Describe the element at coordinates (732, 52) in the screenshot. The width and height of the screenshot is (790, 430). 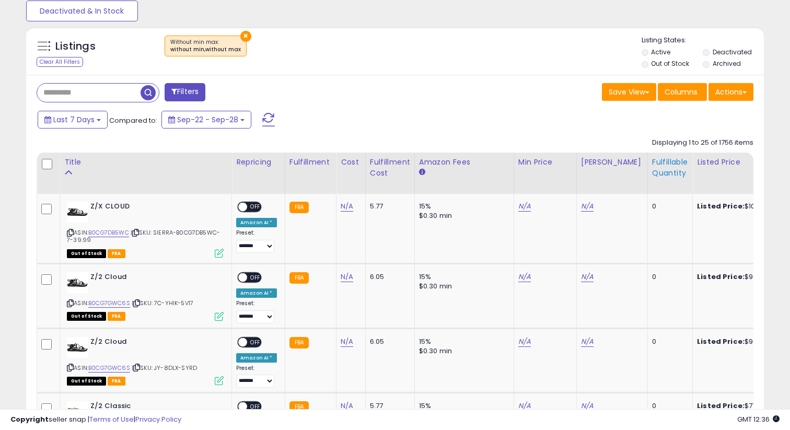
I see `label: Deactivated` at that location.